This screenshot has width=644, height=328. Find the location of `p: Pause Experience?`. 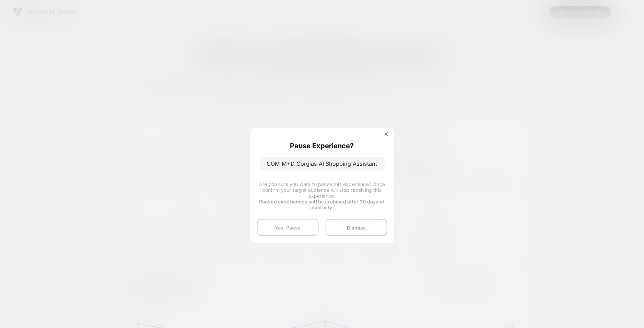

p: Pause Experience? is located at coordinates (322, 146).